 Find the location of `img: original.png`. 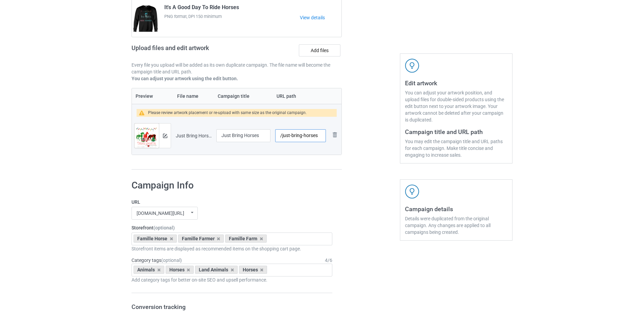

img: original.png is located at coordinates (147, 138).